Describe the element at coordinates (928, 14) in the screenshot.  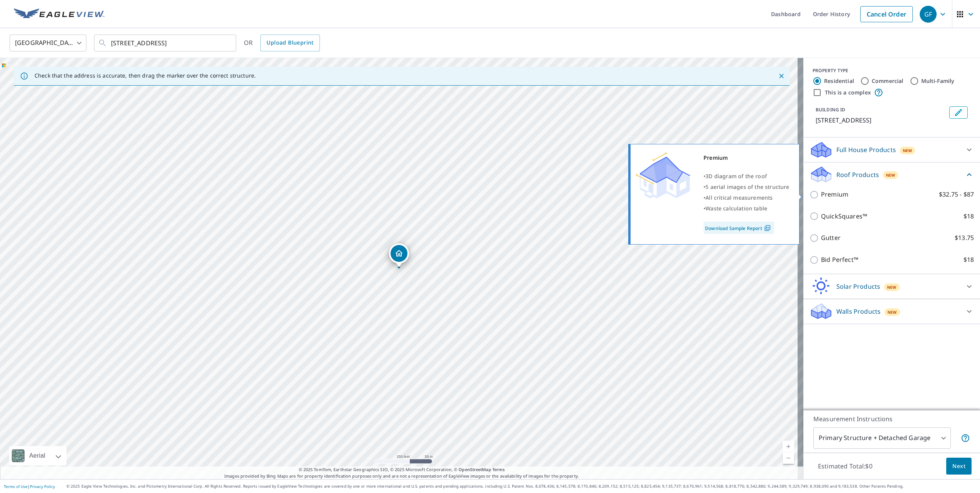
I see `div: GF` at that location.